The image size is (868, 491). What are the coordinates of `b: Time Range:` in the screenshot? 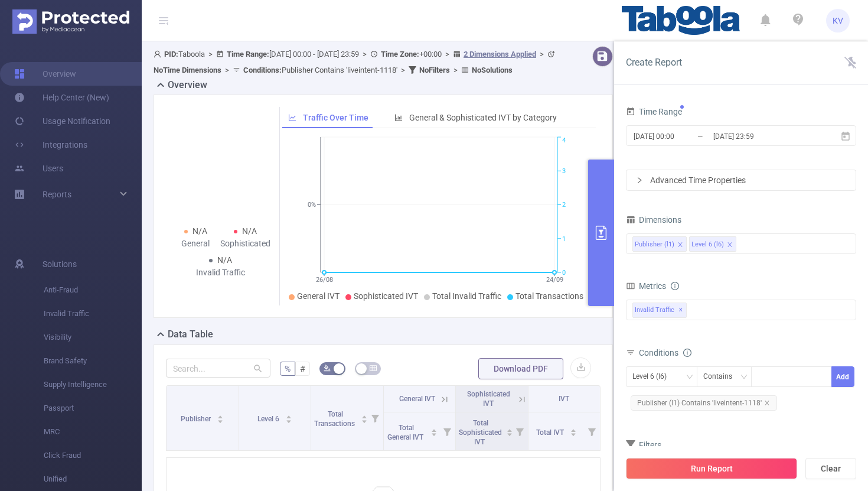 It's located at (248, 54).